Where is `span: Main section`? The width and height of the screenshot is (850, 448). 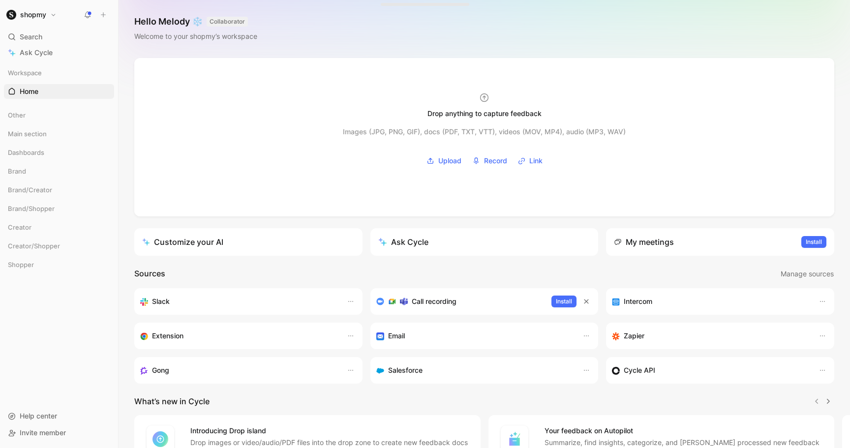 span: Main section is located at coordinates (27, 134).